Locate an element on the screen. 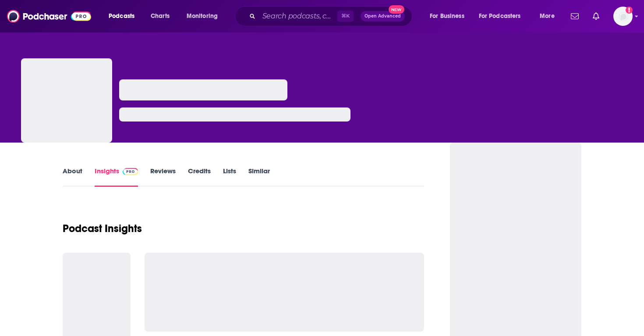 This screenshot has width=644, height=336. span: Monitoring is located at coordinates (202, 16).